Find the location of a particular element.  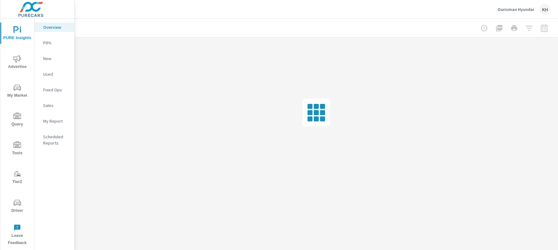

div: nav menu is located at coordinates (17, 134).